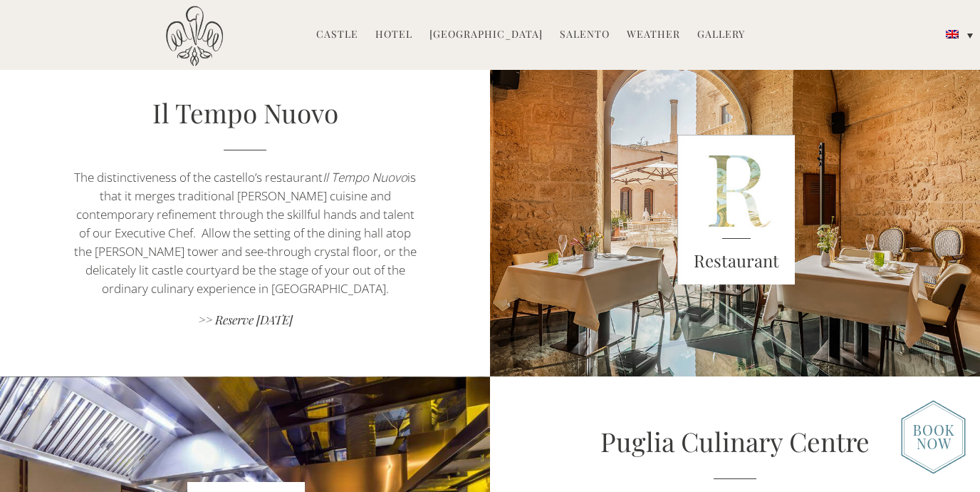  I want to click on a: Salento, so click(585, 35).